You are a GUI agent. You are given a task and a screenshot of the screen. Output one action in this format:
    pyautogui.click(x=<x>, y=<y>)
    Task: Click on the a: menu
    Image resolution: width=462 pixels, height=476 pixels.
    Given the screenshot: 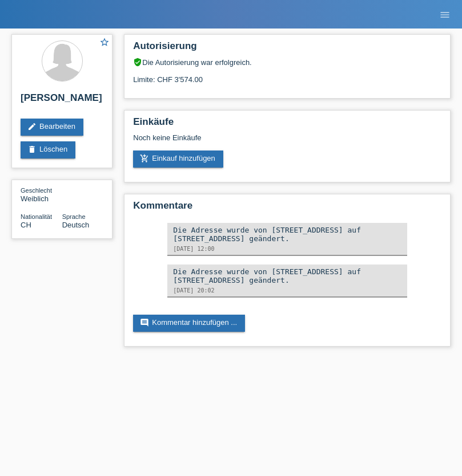 What is the action you would take?
    pyautogui.click(x=445, y=14)
    